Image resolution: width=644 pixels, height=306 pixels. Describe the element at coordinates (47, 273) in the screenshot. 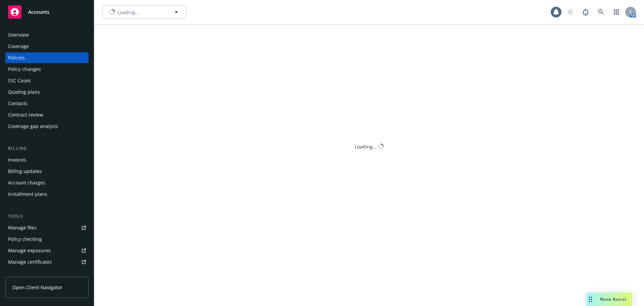

I see `a: Manage claims` at that location.